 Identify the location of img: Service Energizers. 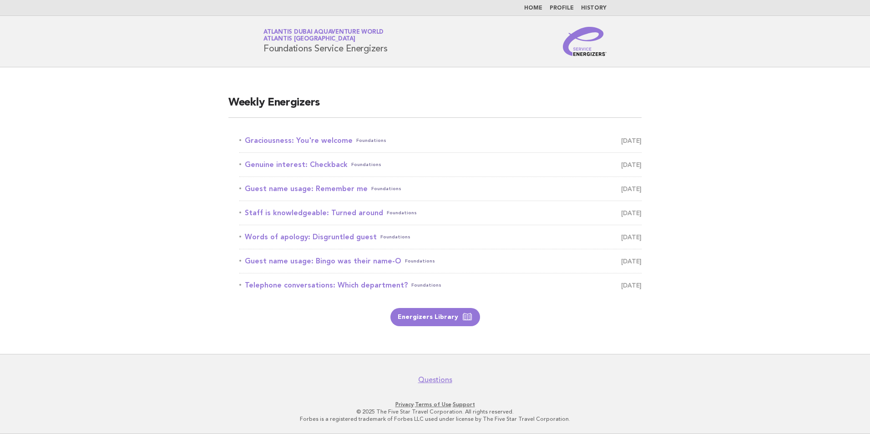
(584, 41).